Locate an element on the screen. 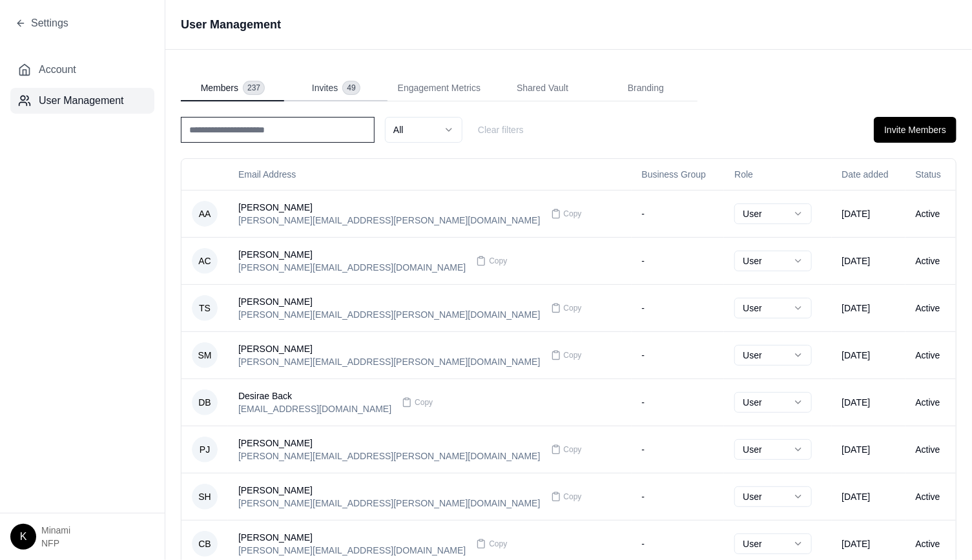  th: Date added is located at coordinates (869, 174).